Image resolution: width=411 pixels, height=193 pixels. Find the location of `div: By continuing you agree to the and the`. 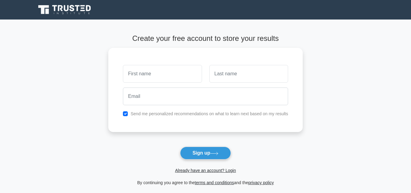

div: By continuing you agree to the and the is located at coordinates (205, 182).